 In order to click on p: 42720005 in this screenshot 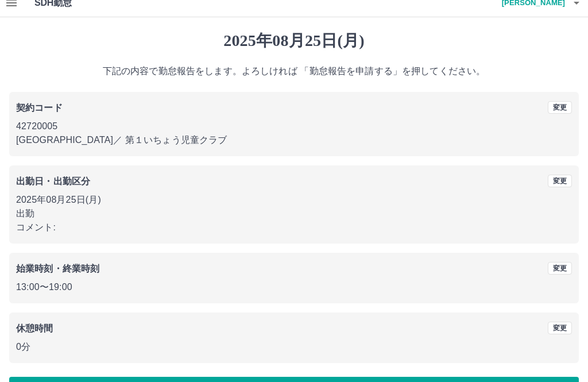, I will do `click(294, 126)`.